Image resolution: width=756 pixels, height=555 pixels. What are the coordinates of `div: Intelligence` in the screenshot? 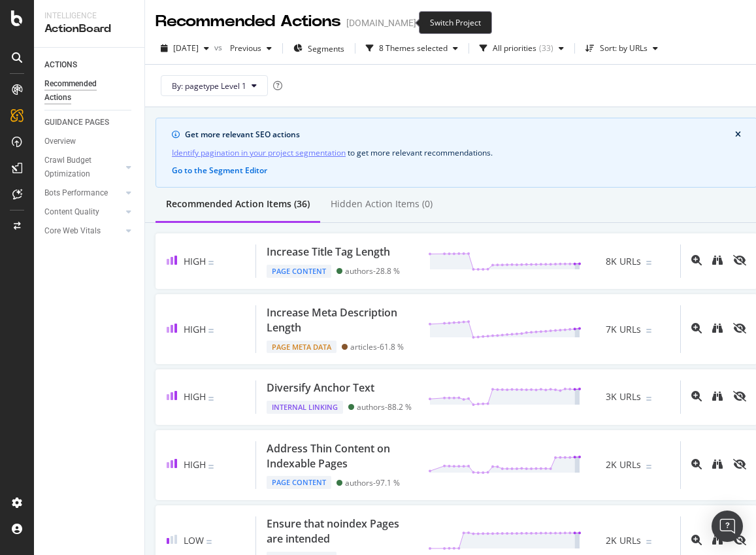 It's located at (89, 15).